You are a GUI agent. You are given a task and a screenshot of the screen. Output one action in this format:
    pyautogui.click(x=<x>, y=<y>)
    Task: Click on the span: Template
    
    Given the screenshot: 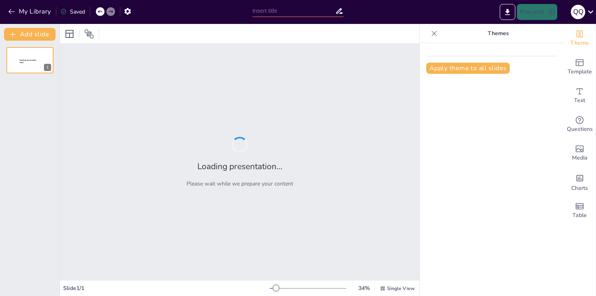 What is the action you would take?
    pyautogui.click(x=579, y=72)
    